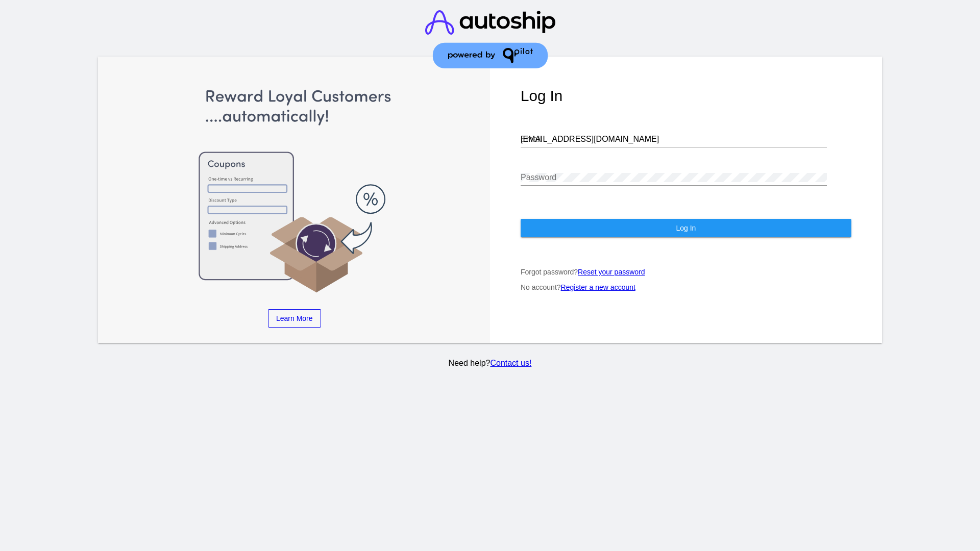 This screenshot has width=980, height=551. What do you see at coordinates (294, 319) in the screenshot?
I see `a: Learn More` at bounding box center [294, 319].